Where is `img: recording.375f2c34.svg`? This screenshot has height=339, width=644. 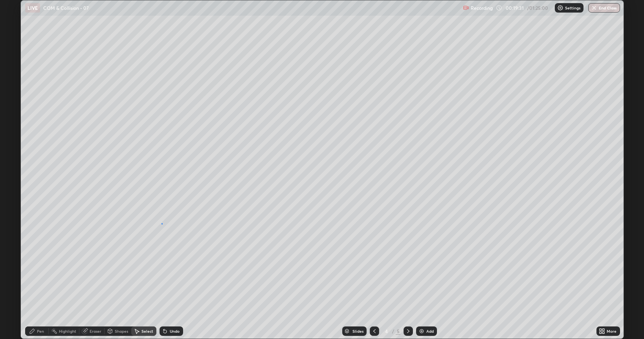 img: recording.375f2c34.svg is located at coordinates (466, 8).